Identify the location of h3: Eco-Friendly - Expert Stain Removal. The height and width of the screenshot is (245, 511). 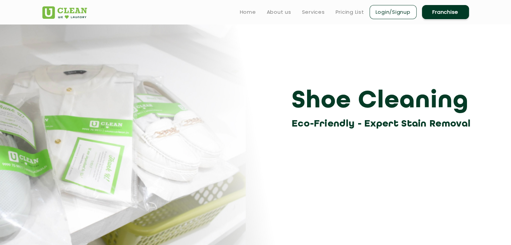
(383, 124).